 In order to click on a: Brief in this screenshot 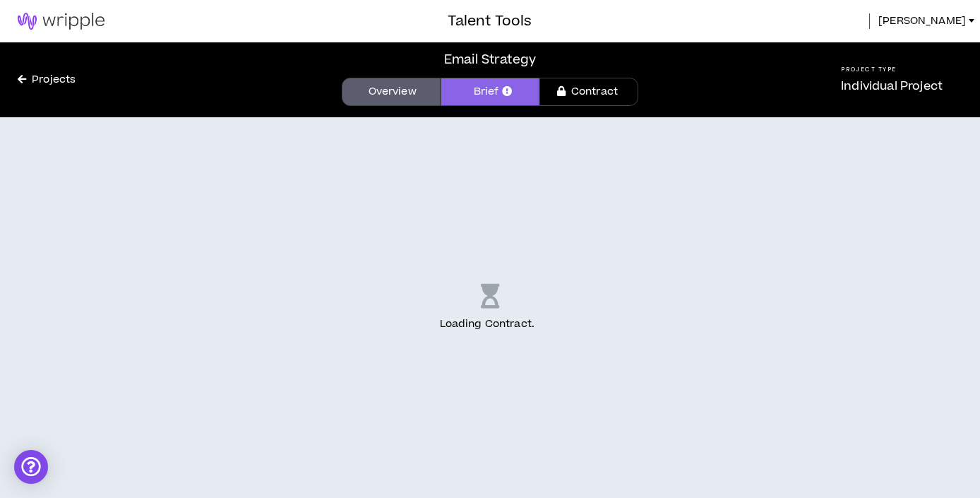, I will do `click(490, 92)`.